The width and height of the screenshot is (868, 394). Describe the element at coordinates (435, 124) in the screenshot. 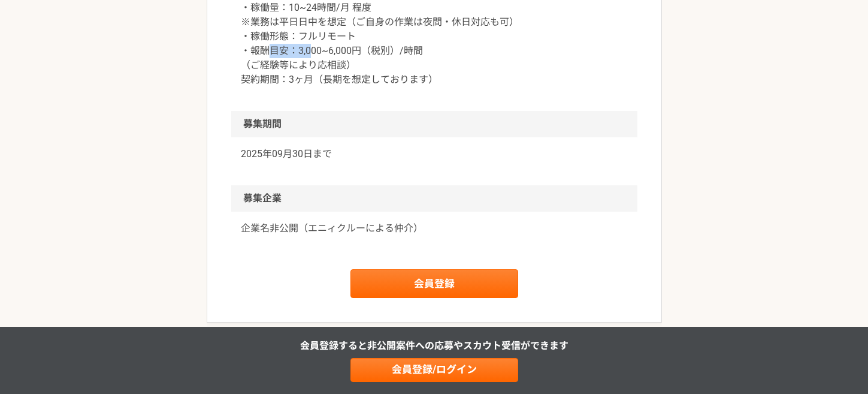

I see `h2: 募集期間` at that location.